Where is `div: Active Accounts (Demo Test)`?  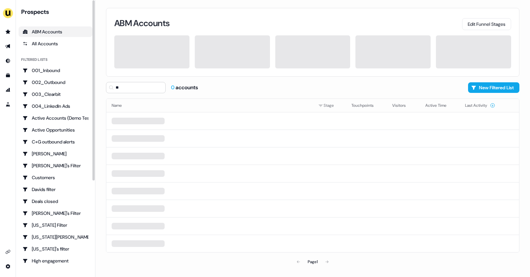
div: Active Accounts (Demo Test) is located at coordinates (55, 118).